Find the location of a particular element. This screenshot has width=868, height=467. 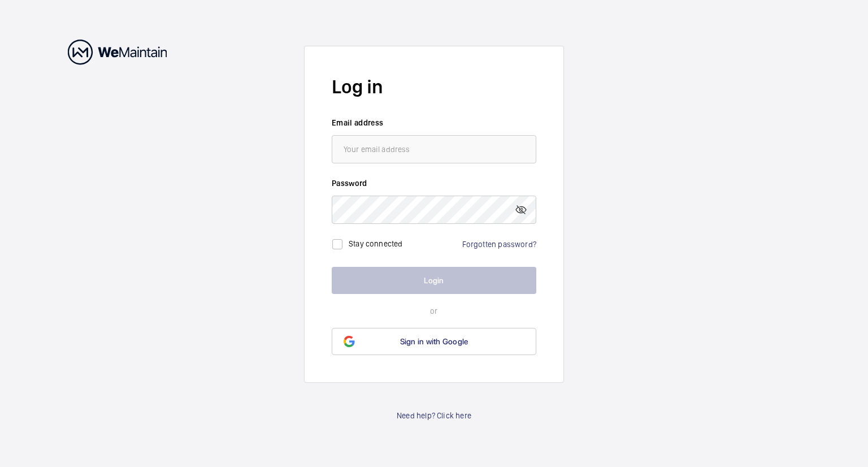

p: or is located at coordinates (434, 311).